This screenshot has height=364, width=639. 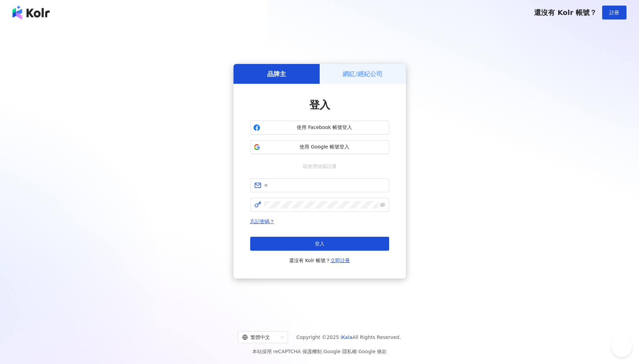 I want to click on span: 或使用信箱註冊, so click(x=320, y=166).